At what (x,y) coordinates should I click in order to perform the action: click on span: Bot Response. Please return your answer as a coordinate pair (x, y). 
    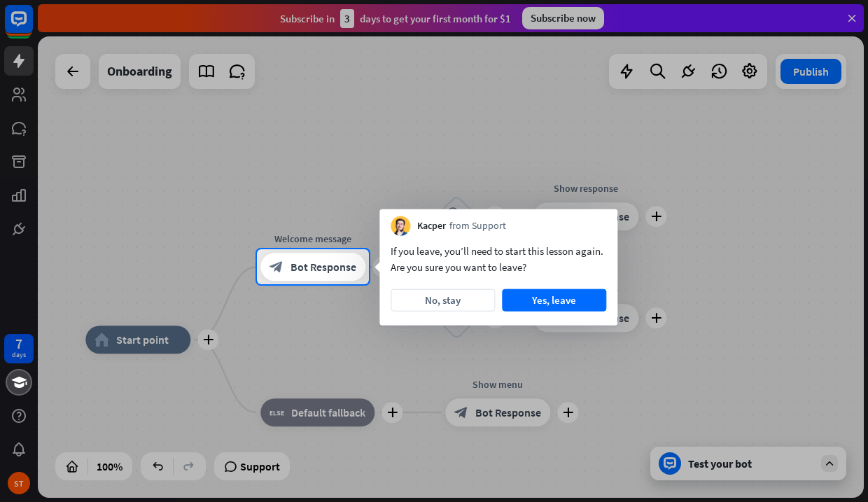
    Looking at the image, I should click on (324, 268).